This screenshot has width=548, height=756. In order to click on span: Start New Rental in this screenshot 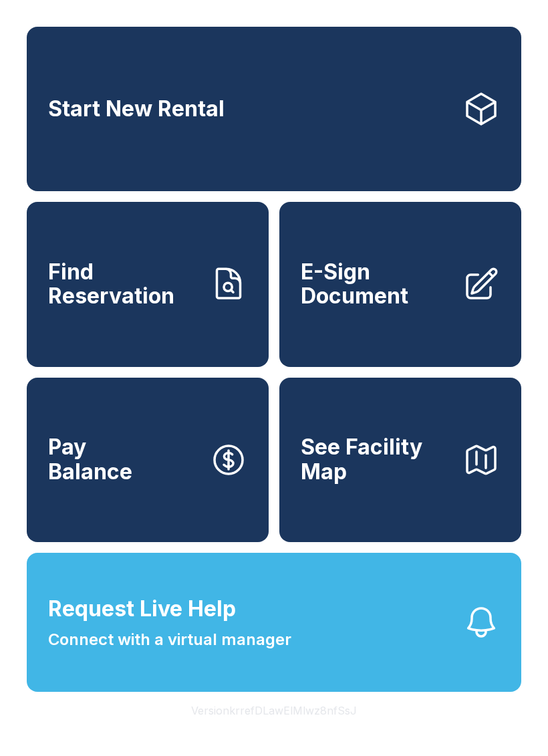, I will do `click(136, 109)`.